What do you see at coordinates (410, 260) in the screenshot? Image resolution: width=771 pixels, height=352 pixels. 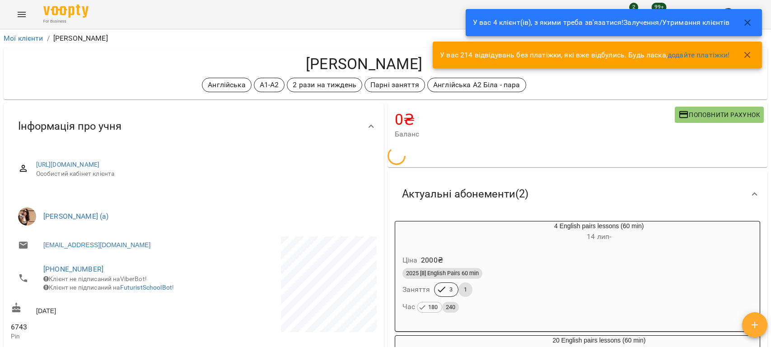 I see `h6: Ціна` at bounding box center [410, 260].